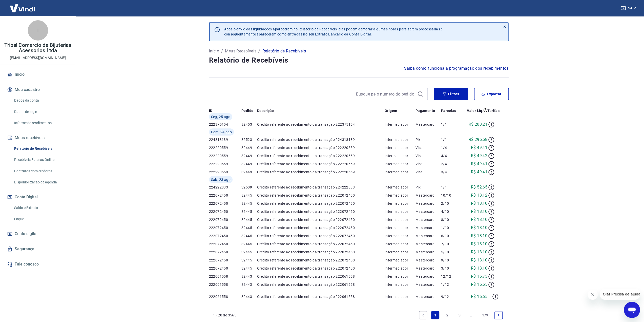 This screenshot has width=644, height=322. I want to click on p: R$ 295,58, so click(478, 139).